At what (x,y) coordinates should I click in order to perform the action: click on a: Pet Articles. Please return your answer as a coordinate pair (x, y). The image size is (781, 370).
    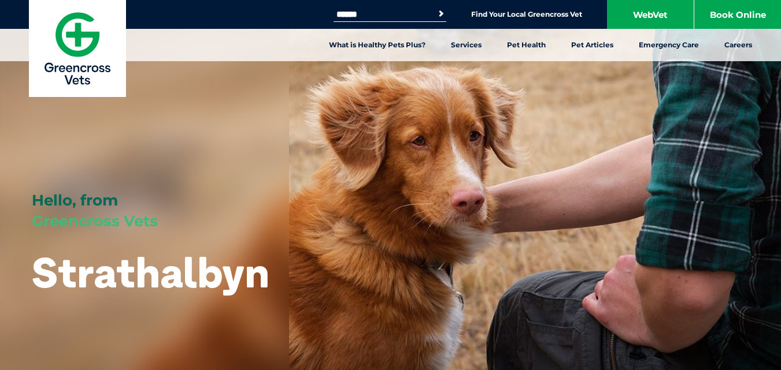
    Looking at the image, I should click on (592, 45).